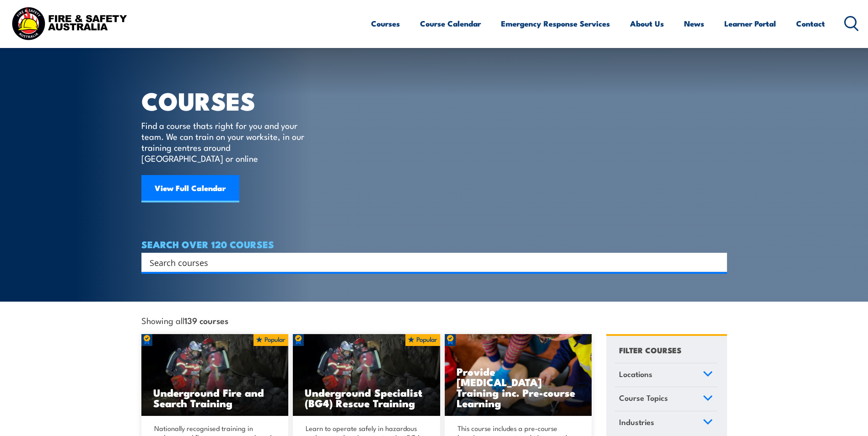 This screenshot has width=868, height=436. I want to click on a: Industries, so click(665, 424).